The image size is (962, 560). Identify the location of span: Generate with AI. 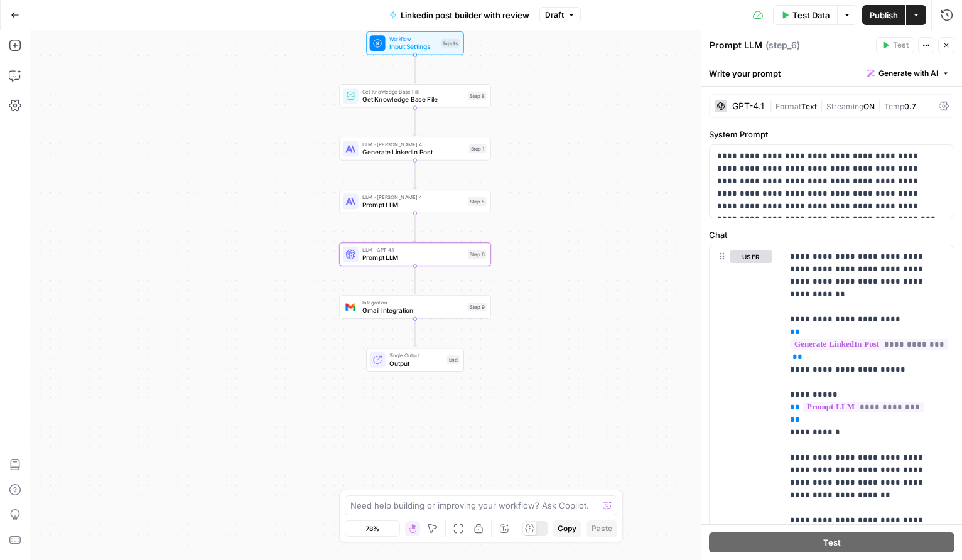
(908, 73).